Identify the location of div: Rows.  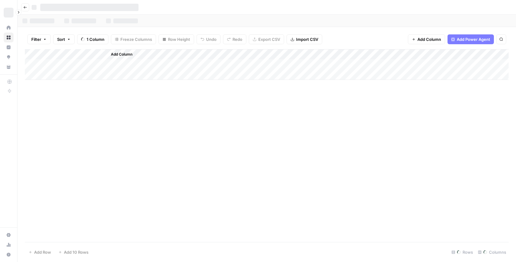
(462, 252).